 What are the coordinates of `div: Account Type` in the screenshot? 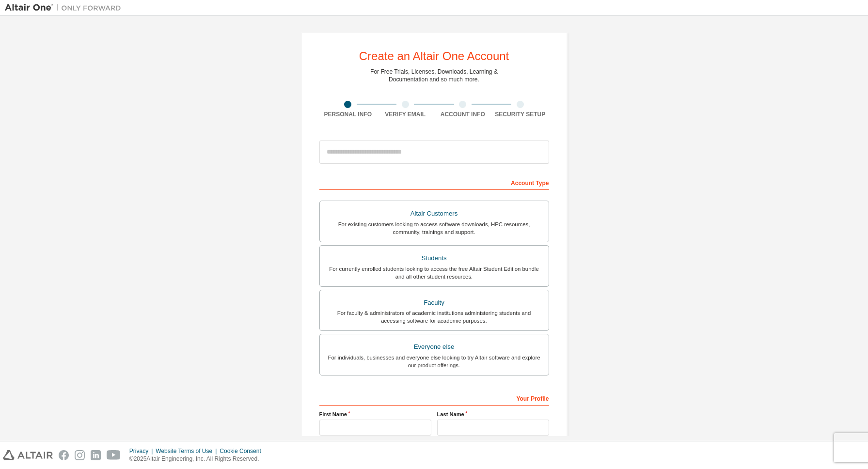 It's located at (434, 182).